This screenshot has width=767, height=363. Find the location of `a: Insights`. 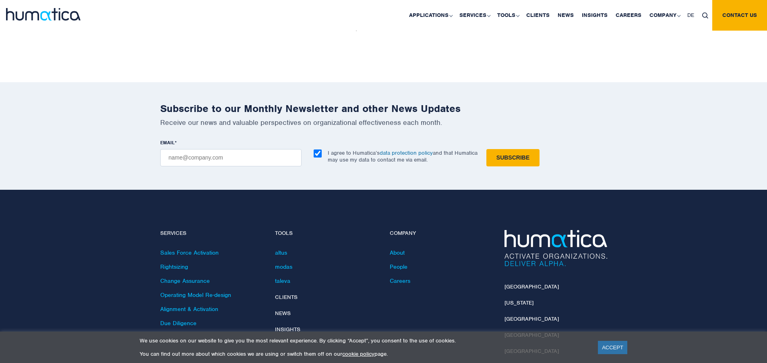

a: Insights is located at coordinates (288, 329).